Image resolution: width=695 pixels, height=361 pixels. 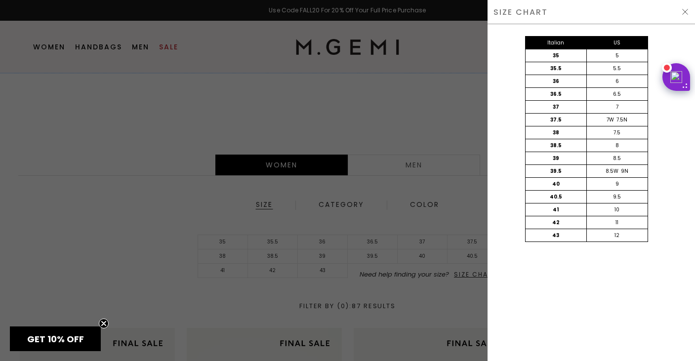 I want to click on div: 43, so click(x=556, y=235).